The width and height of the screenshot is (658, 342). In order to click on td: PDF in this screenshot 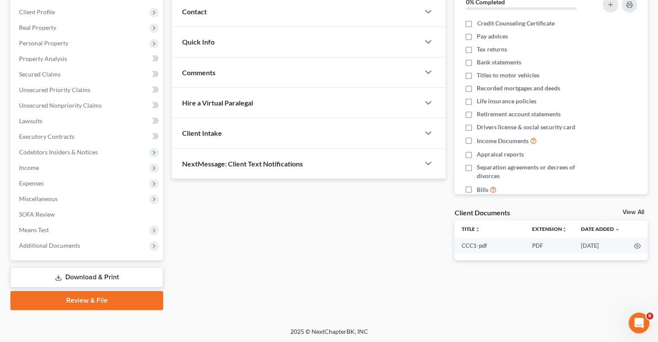, I will do `click(549, 246)`.